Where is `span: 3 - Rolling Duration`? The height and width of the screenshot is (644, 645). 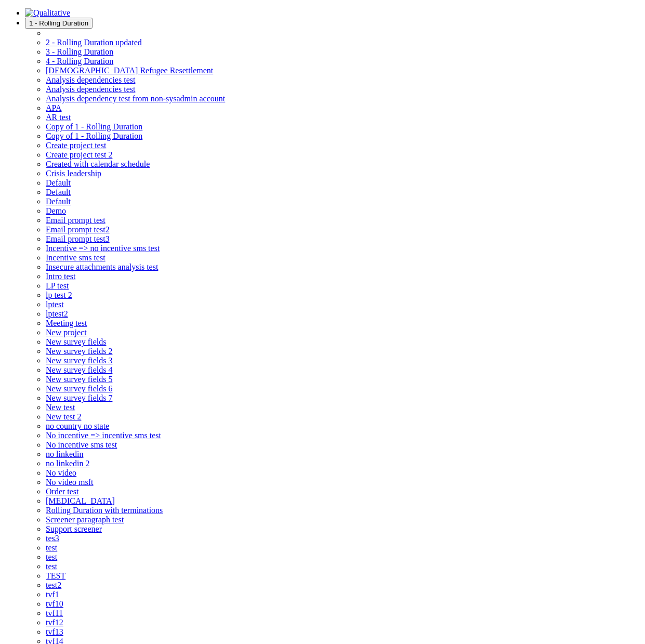
span: 3 - Rolling Duration is located at coordinates (80, 51).